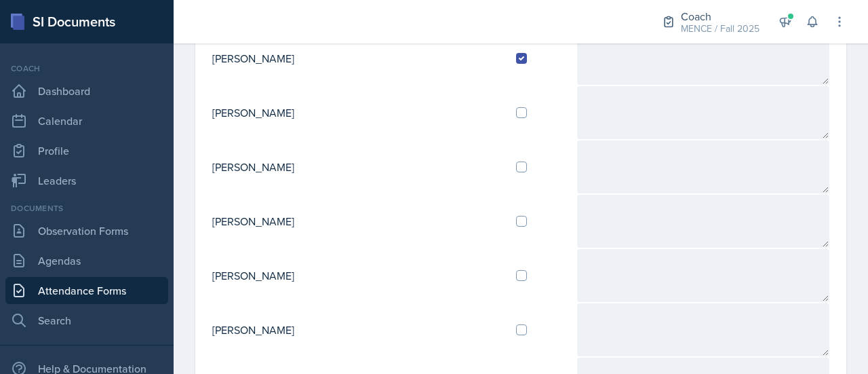  I want to click on a: Observation Forms, so click(87, 231).